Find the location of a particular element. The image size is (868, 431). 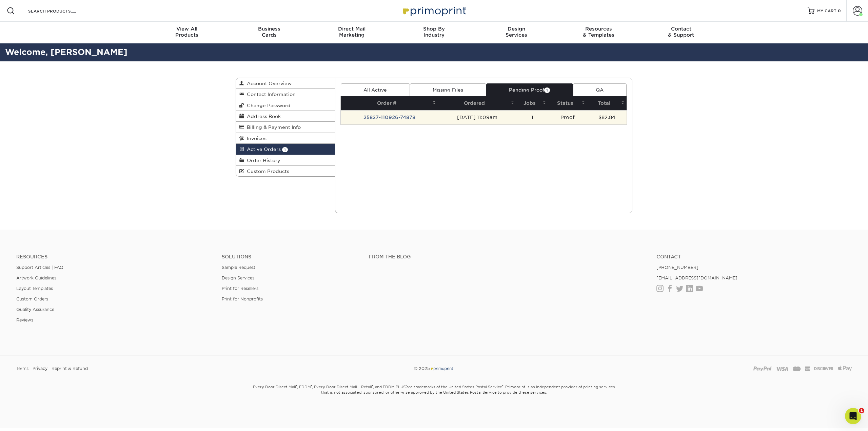

a: Account Overview is located at coordinates (285, 83).